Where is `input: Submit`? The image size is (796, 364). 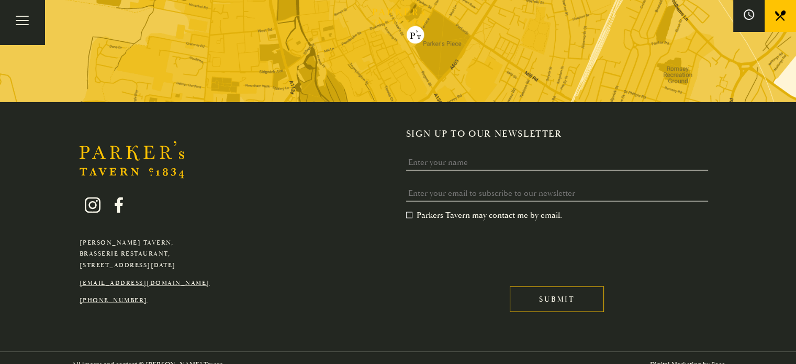 input: Submit is located at coordinates (557, 299).